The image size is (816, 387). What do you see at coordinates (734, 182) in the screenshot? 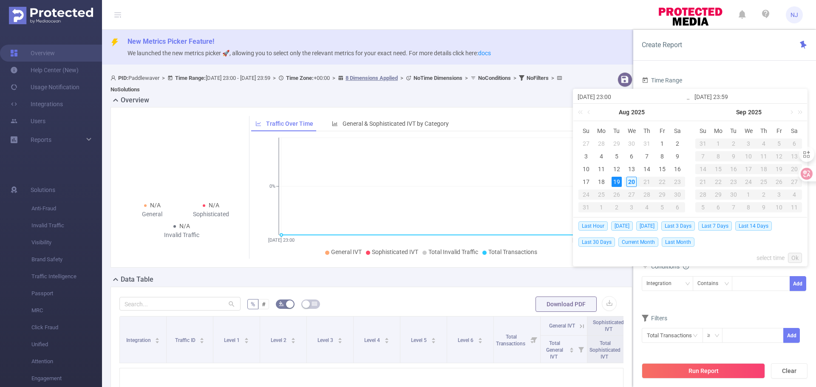
I see `div: 23` at bounding box center [734, 182].